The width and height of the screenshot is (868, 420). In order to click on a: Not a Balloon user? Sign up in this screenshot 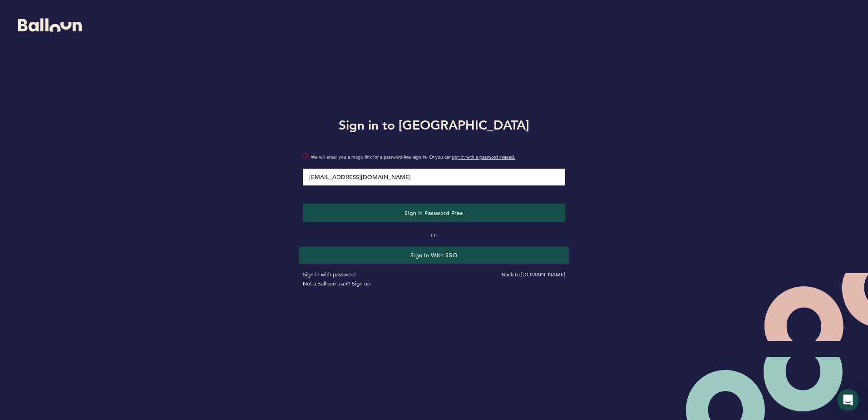, I will do `click(336, 283)`.